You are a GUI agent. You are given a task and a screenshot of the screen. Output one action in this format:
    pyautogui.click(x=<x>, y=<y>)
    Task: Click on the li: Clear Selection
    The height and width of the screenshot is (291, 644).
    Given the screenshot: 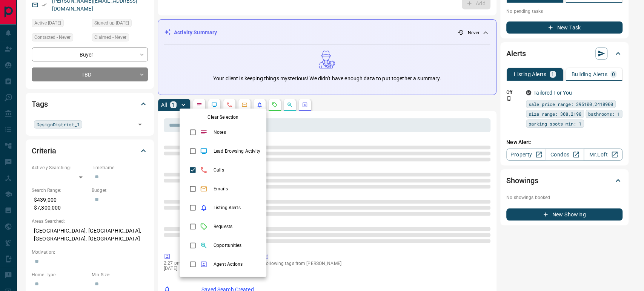 What is the action you would take?
    pyautogui.click(x=223, y=117)
    